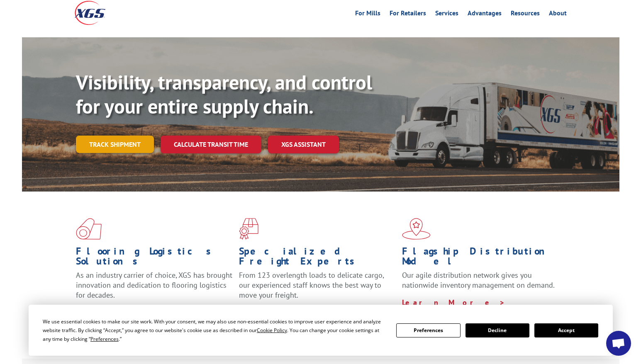  Describe the element at coordinates (497, 330) in the screenshot. I see `button: Decline` at that location.